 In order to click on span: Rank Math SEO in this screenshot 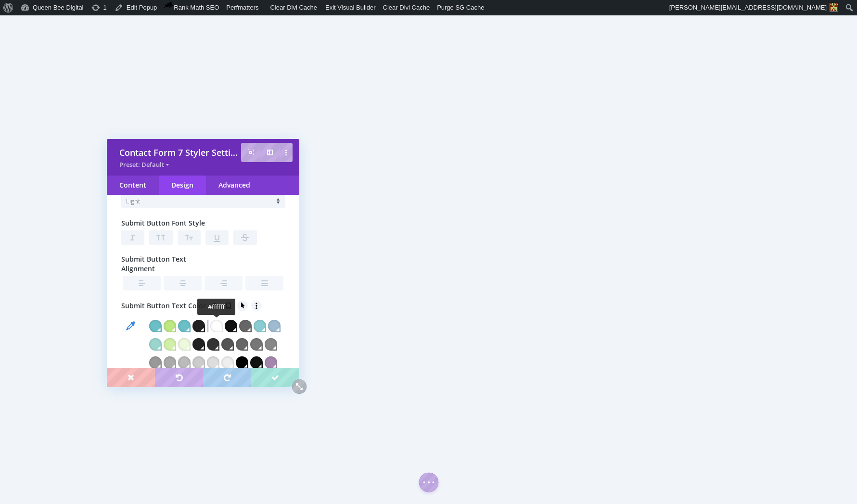, I will do `click(196, 7)`.